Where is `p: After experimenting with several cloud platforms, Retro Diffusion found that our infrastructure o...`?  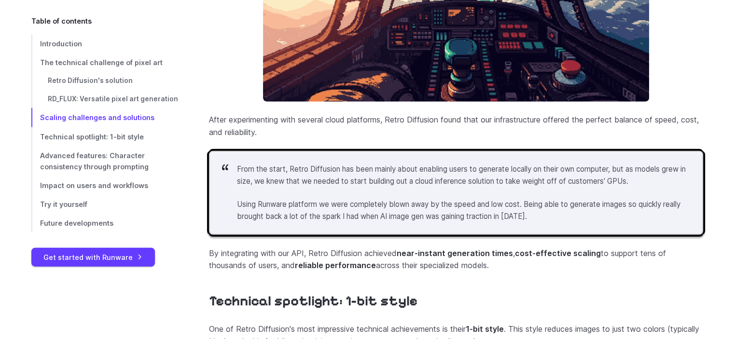
p: After experimenting with several cloud platforms, Retro Diffusion found that our infrastructure o... is located at coordinates (456, 126).